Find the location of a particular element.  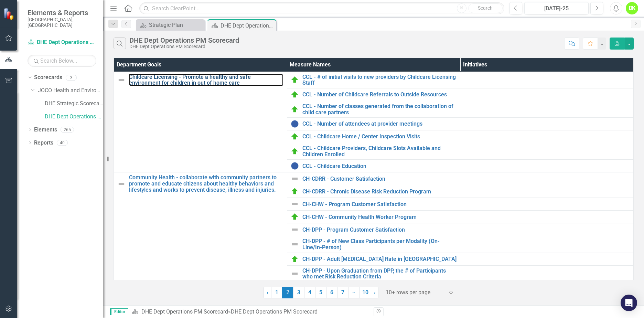

img: ClearPoint Strategy is located at coordinates (9, 14).